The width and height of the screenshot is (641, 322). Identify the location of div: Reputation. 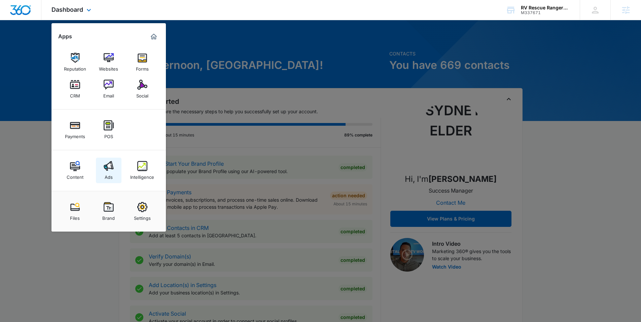
(75, 67).